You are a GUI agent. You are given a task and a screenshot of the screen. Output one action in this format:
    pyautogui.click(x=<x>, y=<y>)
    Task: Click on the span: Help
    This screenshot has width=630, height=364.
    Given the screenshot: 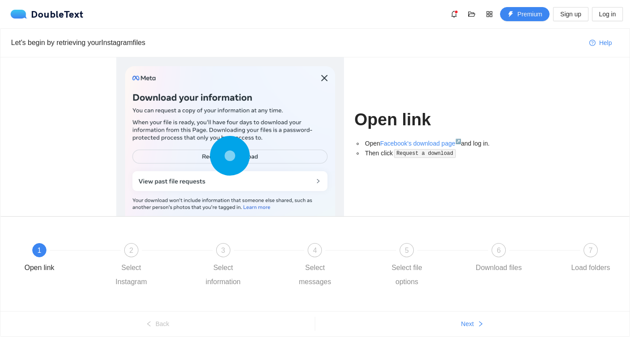 What is the action you would take?
    pyautogui.click(x=605, y=43)
    